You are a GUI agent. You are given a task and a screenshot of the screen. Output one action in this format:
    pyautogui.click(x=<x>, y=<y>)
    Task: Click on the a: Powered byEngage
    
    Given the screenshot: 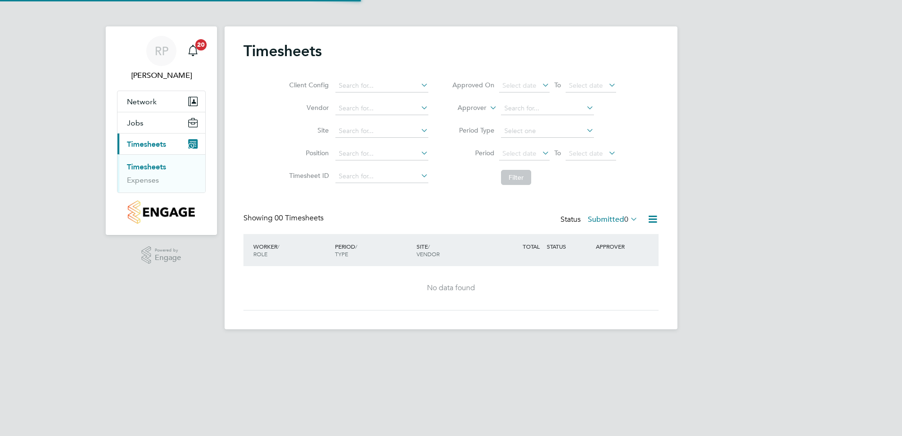 What is the action you would take?
    pyautogui.click(x=161, y=255)
    